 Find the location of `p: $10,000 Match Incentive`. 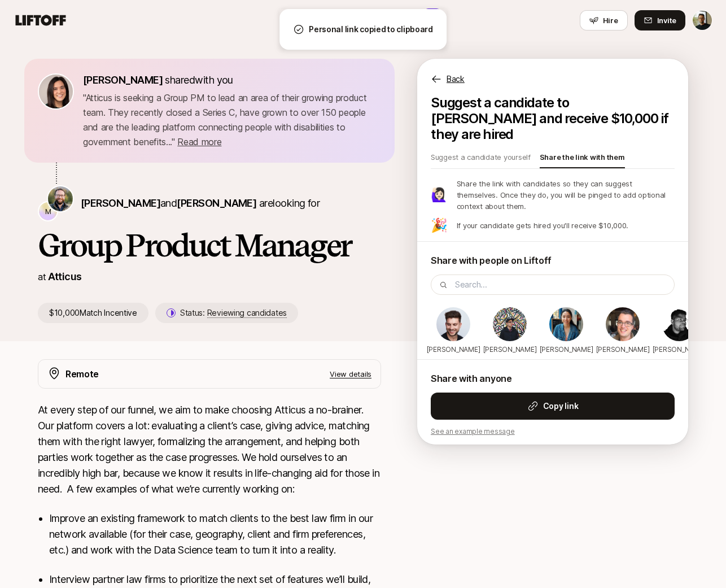

p: $10,000 Match Incentive is located at coordinates (93, 313).